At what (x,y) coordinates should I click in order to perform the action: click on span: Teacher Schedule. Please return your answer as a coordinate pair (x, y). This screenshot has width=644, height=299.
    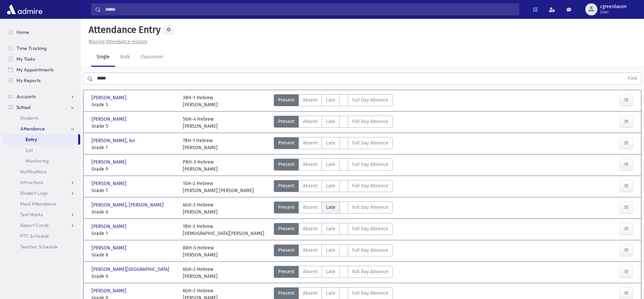
    Looking at the image, I should click on (39, 247).